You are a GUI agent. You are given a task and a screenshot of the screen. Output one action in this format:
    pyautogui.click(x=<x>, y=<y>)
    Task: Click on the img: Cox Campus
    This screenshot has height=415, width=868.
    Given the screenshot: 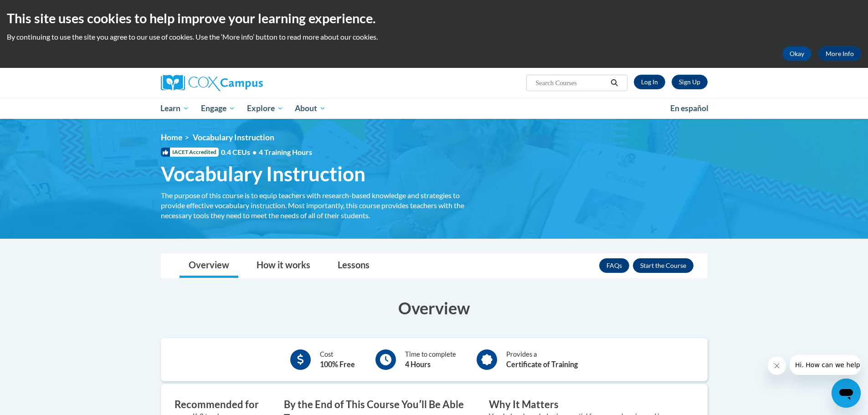 What is the action you would take?
    pyautogui.click(x=212, y=83)
    